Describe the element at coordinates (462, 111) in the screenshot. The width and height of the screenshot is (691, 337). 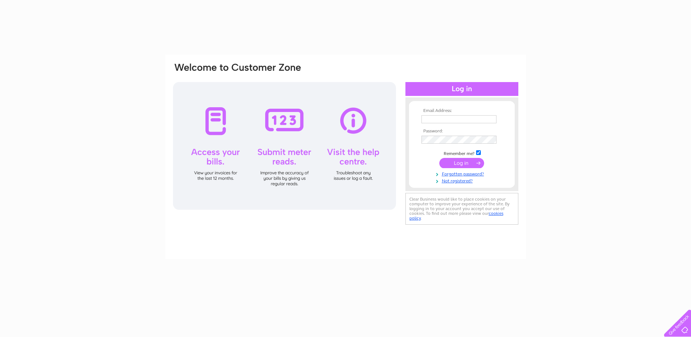
I see `th: Email Address:` at that location.